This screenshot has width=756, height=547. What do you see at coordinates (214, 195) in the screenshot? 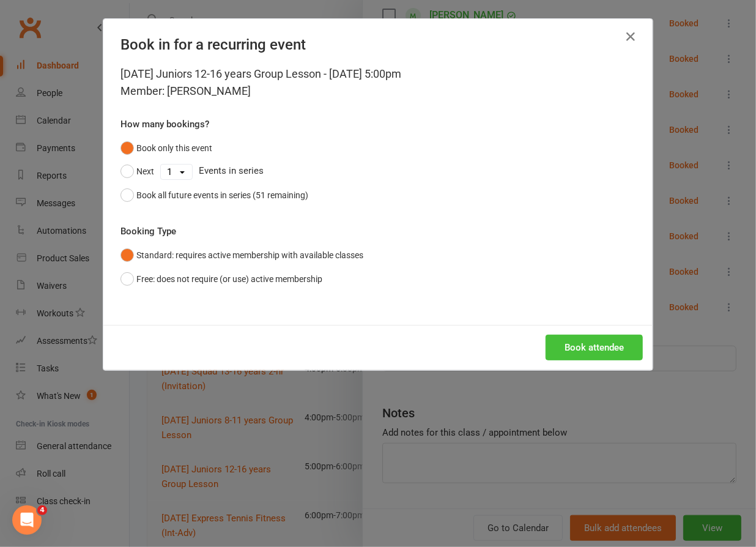
I see `button: Book all future events in series (51 remaining)` at bounding box center [214, 195].